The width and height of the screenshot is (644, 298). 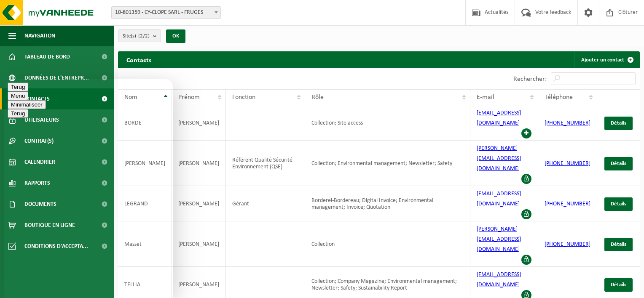 I want to click on span: Fonction, so click(x=244, y=98).